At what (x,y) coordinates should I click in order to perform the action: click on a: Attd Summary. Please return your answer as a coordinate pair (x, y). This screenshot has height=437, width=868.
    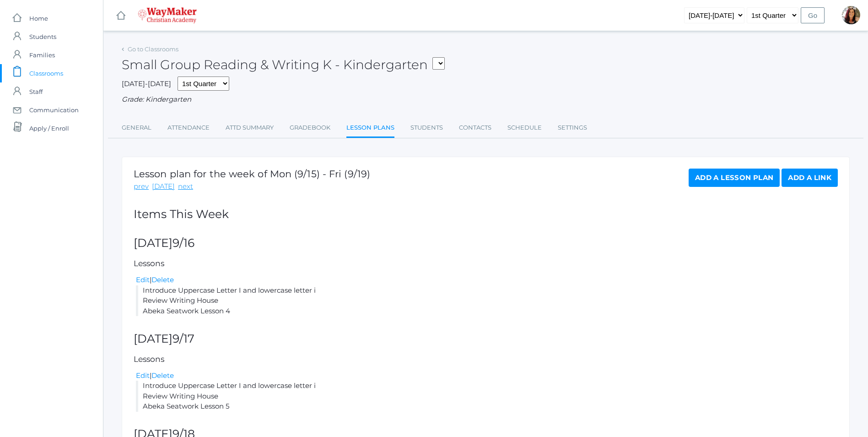
    Looking at the image, I should click on (249, 128).